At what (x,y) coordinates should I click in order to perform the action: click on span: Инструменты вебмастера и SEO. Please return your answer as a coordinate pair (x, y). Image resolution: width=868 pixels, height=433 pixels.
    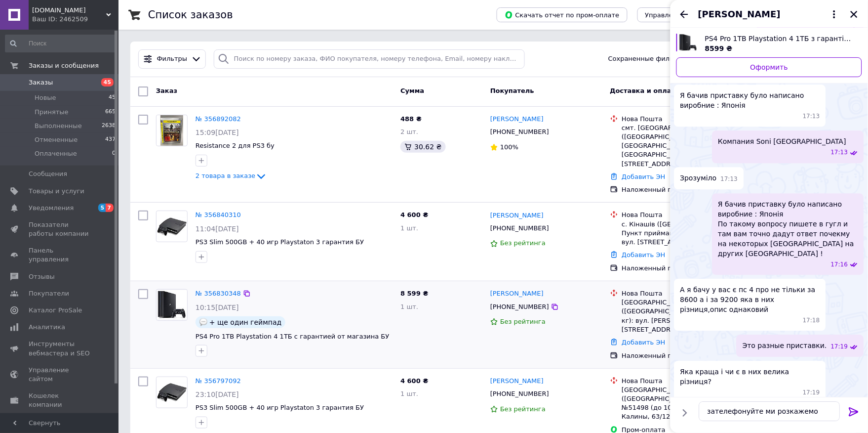
    Looking at the image, I should click on (60, 348).